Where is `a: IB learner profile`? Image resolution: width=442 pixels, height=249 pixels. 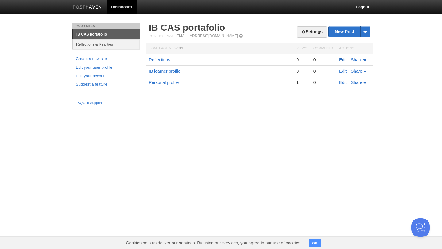 a: IB learner profile is located at coordinates (165, 71).